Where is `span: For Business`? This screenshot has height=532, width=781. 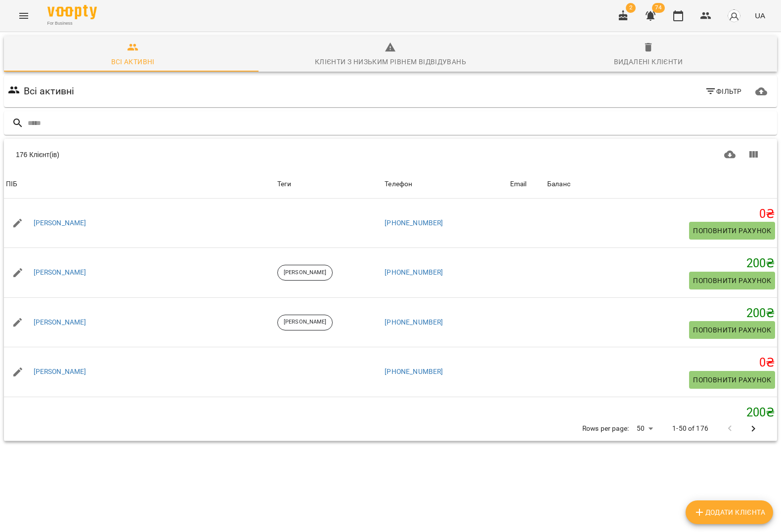 span: For Business is located at coordinates (72, 23).